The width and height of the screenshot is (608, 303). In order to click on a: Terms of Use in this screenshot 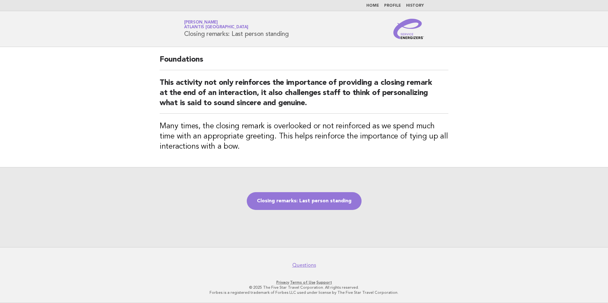, I will do `click(303, 282)`.